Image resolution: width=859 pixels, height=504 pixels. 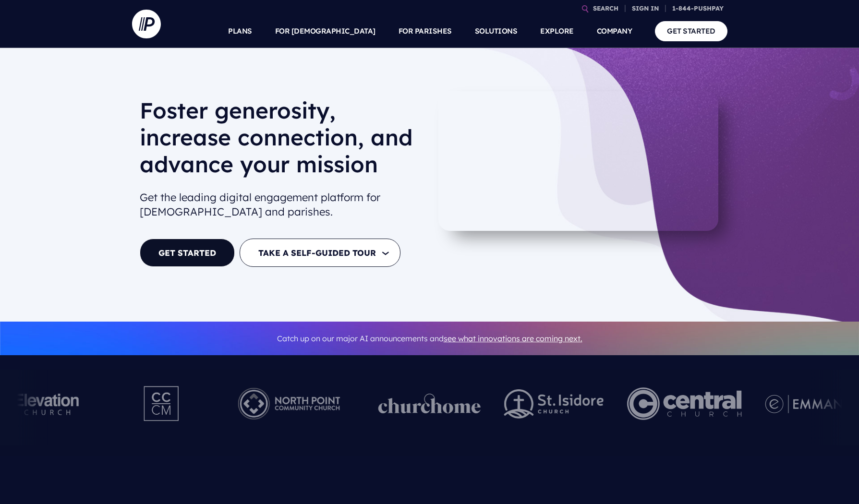 I want to click on img: pp_logos_1, so click(x=429, y=403).